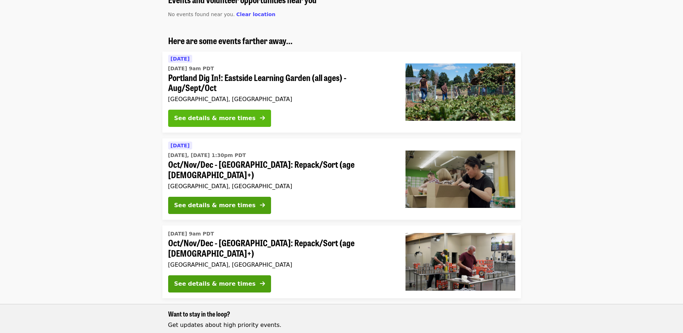 This screenshot has width=683, height=333. What do you see at coordinates (230, 40) in the screenshot?
I see `span: Here are some events farther away...` at bounding box center [230, 40].